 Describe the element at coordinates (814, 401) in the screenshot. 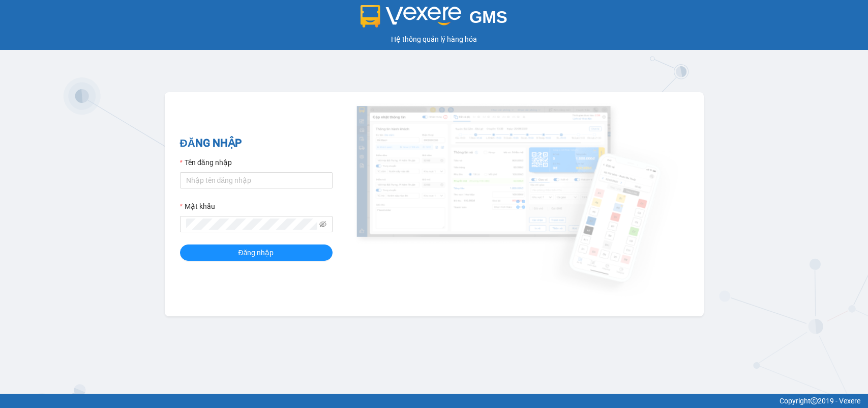

I see `span: copyright` at that location.